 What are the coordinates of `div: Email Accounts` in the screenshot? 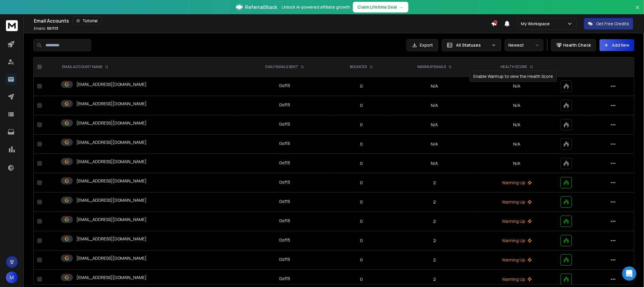 It's located at (263, 21).